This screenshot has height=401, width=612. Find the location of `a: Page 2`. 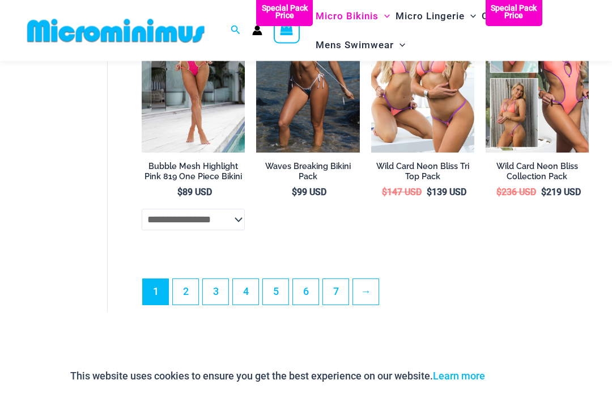

a: Page 2 is located at coordinates (185, 292).